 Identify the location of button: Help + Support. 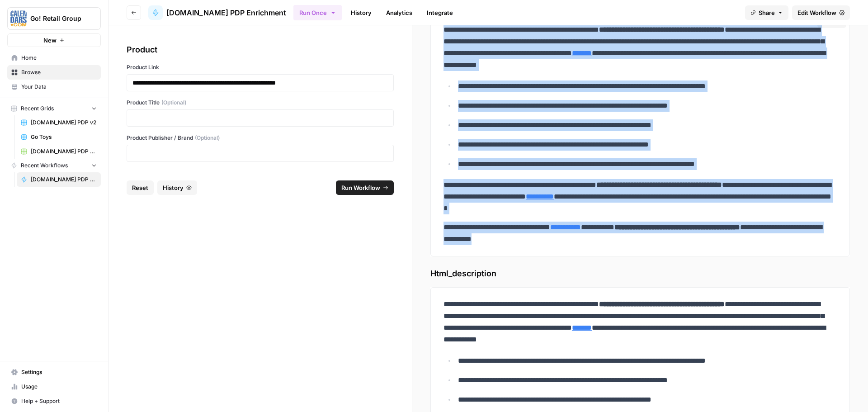
(54, 401).